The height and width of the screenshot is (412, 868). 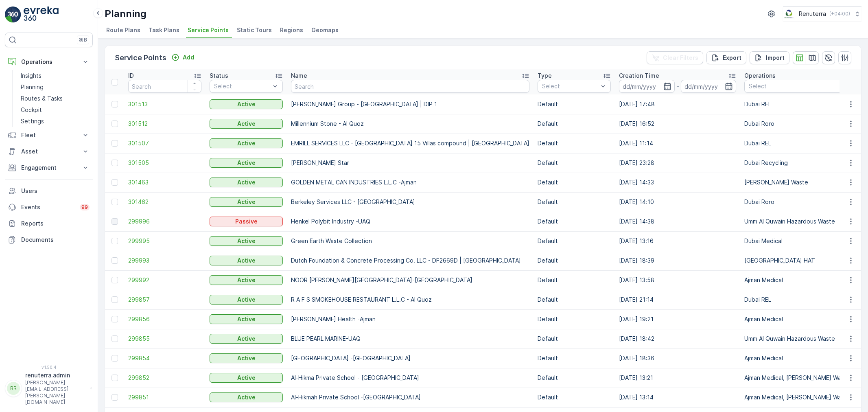 What do you see at coordinates (49, 223) in the screenshot?
I see `a: Reports` at bounding box center [49, 223].